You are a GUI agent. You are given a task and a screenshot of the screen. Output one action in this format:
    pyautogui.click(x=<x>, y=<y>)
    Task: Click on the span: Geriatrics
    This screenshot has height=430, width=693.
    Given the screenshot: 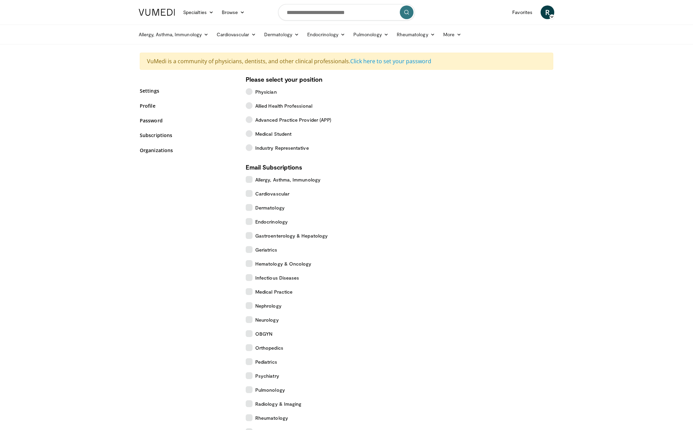 What is the action you would take?
    pyautogui.click(x=266, y=249)
    